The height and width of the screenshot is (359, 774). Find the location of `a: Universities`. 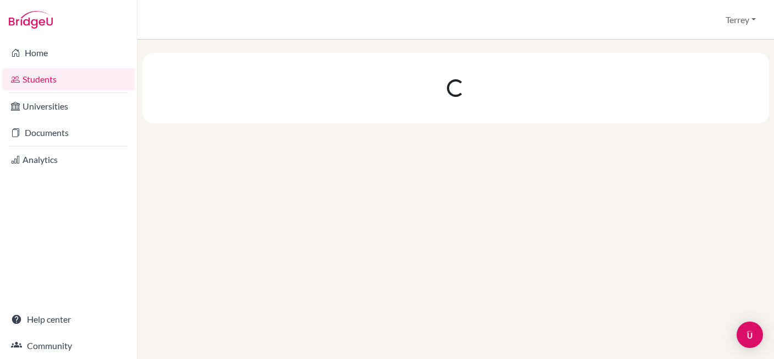

a: Universities is located at coordinates (68, 106).